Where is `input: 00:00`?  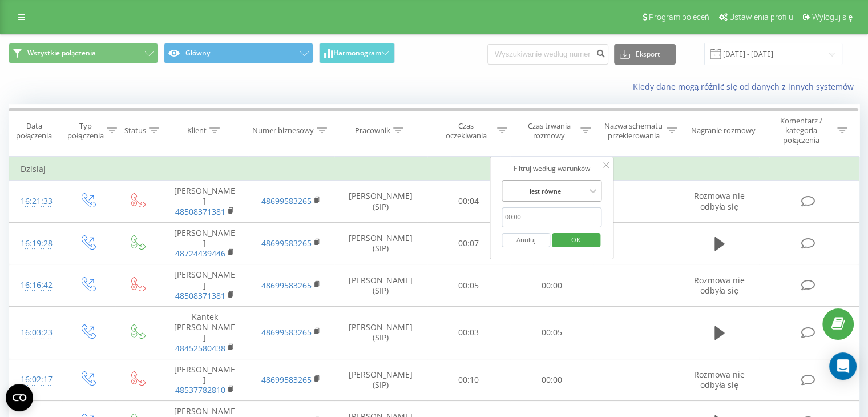
input: 00:00 is located at coordinates (552, 217).